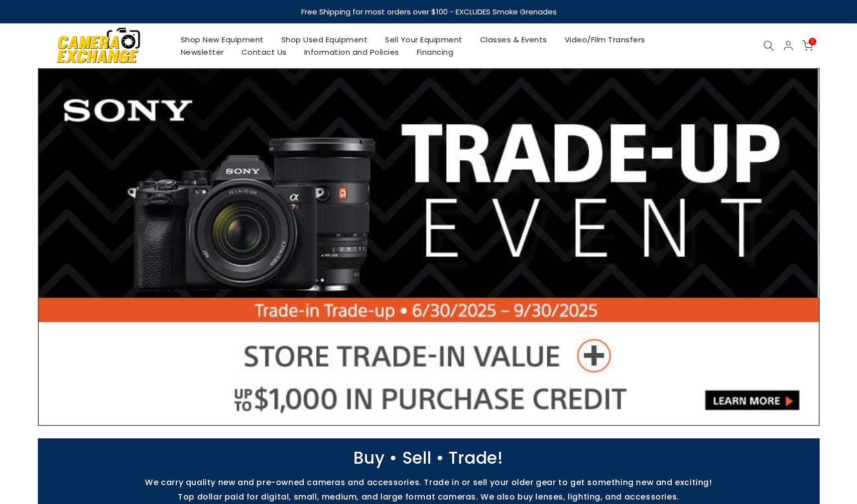 The height and width of the screenshot is (504, 857). Describe the element at coordinates (605, 40) in the screenshot. I see `a: Video/Film Transfers` at that location.